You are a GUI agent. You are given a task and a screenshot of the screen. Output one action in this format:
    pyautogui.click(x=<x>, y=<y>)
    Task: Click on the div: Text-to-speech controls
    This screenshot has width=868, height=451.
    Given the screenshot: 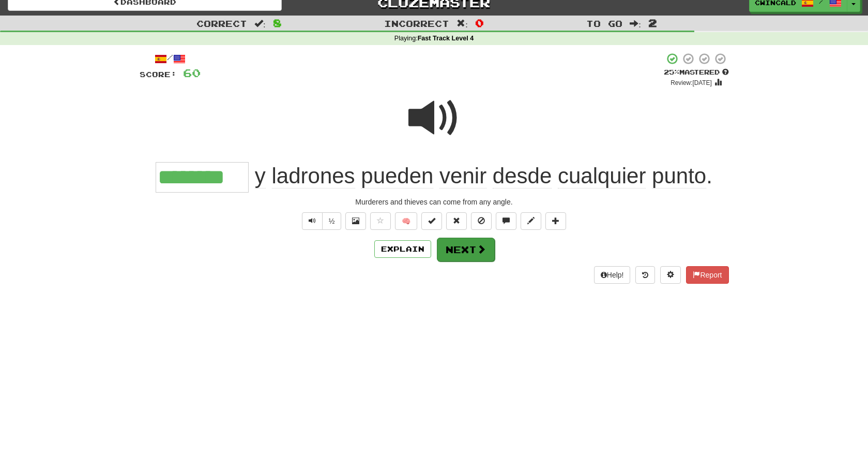 What is the action you would take?
    pyautogui.click(x=321, y=221)
    